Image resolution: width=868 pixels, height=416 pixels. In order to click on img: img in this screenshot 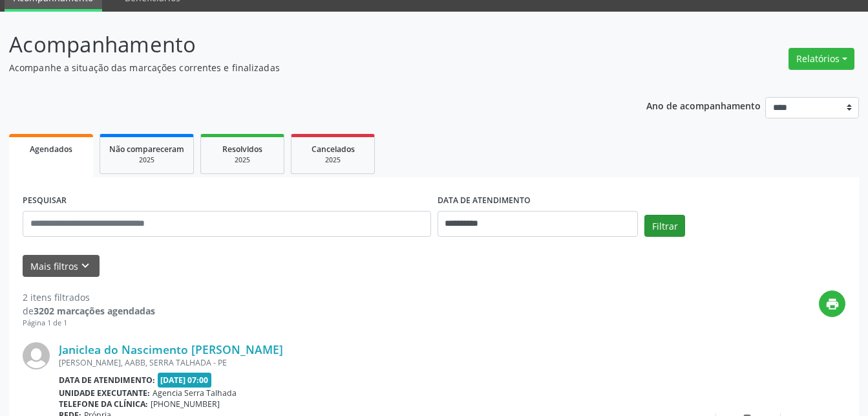, I will do `click(36, 356)`.